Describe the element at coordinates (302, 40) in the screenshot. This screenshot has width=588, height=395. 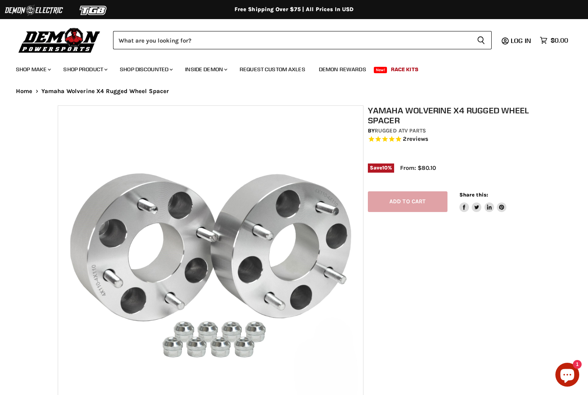
I see `form: Product` at that location.